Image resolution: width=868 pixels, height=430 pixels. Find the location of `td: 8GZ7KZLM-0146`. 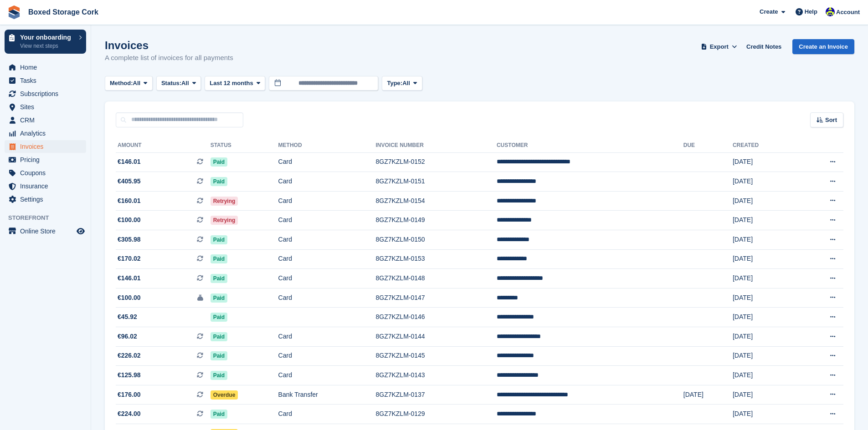

td: 8GZ7KZLM-0146 is located at coordinates (435, 317).